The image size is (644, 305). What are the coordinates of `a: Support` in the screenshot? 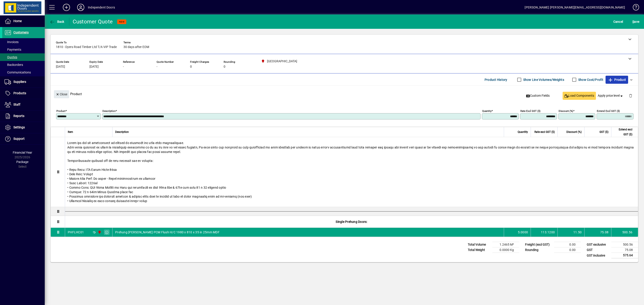 It's located at (24, 139).